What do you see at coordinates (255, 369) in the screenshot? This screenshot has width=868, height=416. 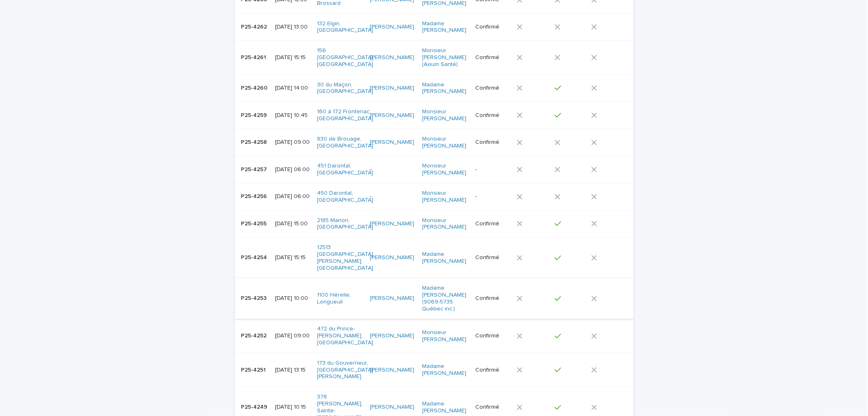 I see `p: P25-4251` at bounding box center [255, 369].